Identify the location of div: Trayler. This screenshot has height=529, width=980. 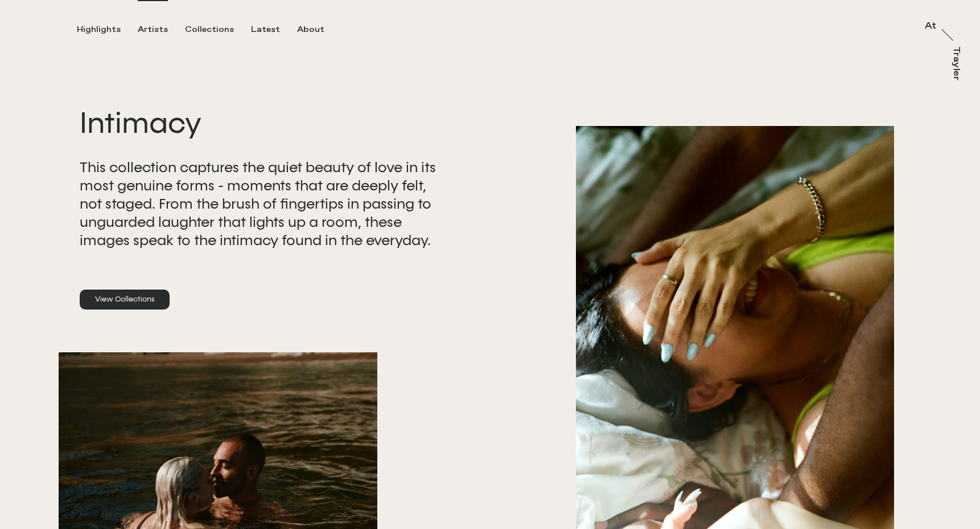
(957, 63).